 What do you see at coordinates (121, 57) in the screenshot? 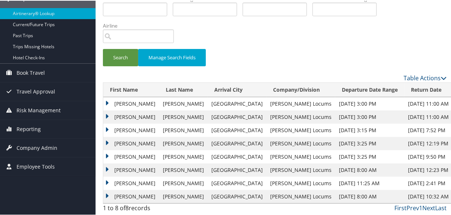
I see `button: Search` at bounding box center [121, 57].